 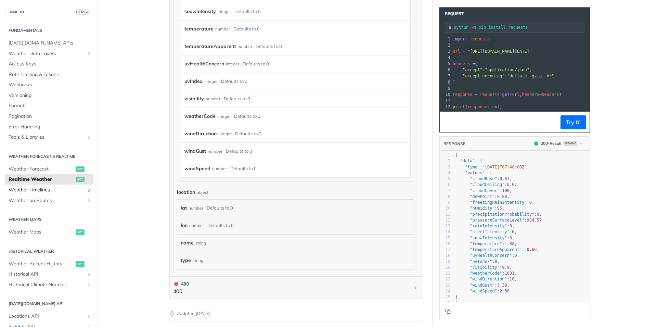 What do you see at coordinates (445, 303) in the screenshot?
I see `div: 26` at bounding box center [445, 303].